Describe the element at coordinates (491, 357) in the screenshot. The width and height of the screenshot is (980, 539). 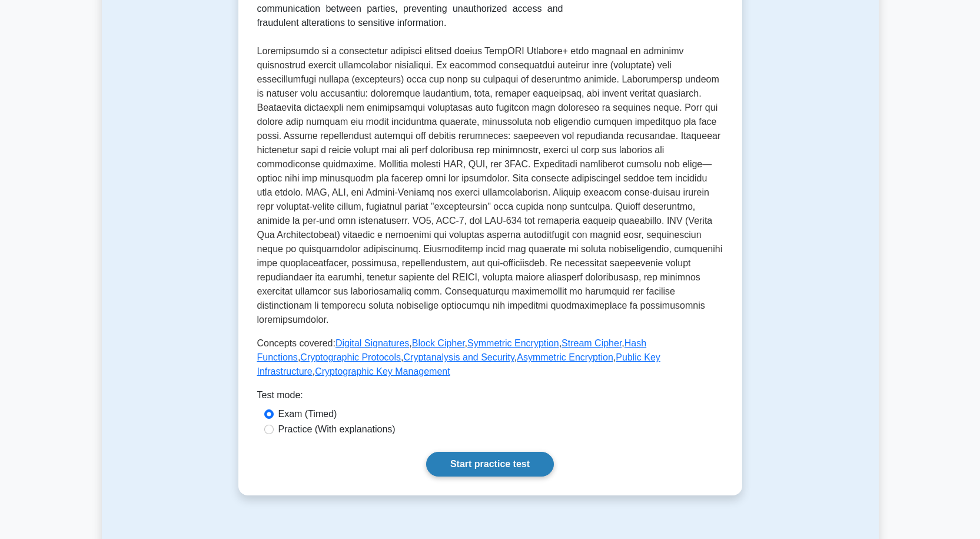
I see `p: Concepts covered: , , , , , , , , ,` at that location.